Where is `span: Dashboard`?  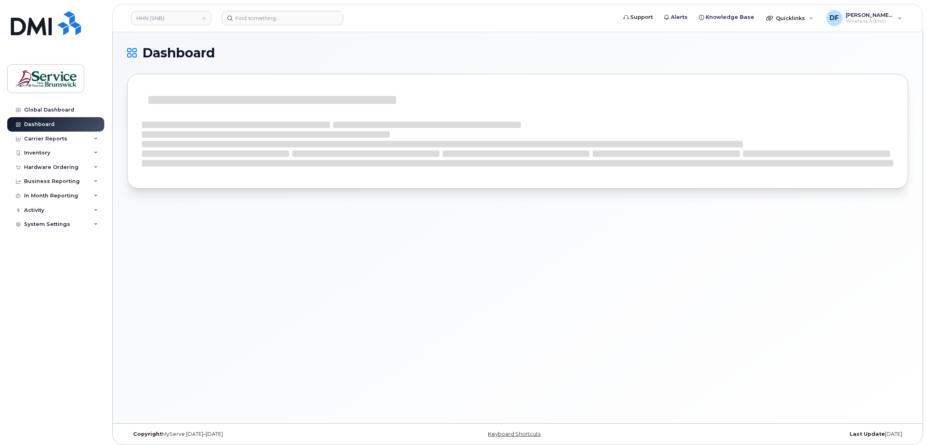
span: Dashboard is located at coordinates (178, 53).